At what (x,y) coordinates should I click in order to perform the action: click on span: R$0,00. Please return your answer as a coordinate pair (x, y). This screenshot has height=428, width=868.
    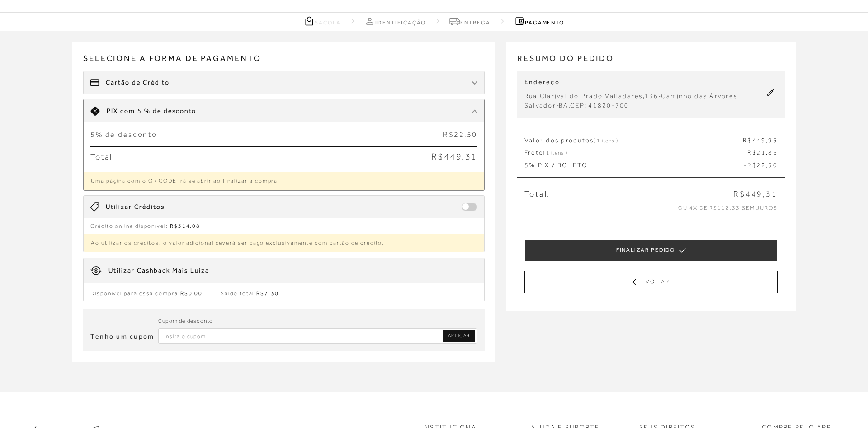
    Looking at the image, I should click on (192, 293).